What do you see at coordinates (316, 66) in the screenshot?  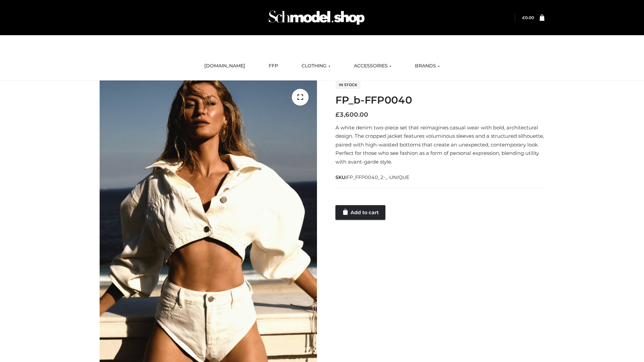 I see `a: CLOTHING` at bounding box center [316, 66].